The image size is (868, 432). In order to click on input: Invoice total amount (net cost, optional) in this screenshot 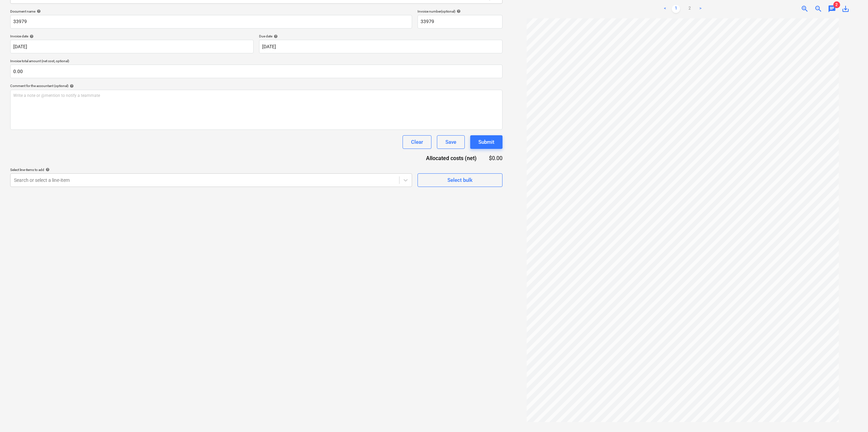, I will do `click(256, 71)`.